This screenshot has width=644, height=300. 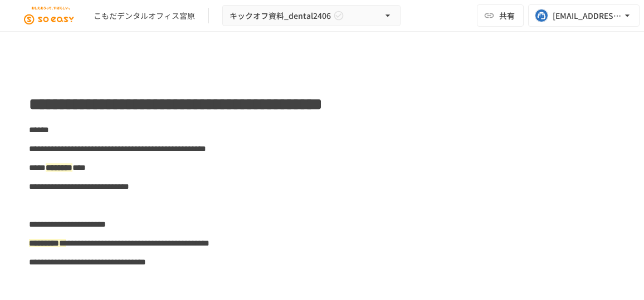 What do you see at coordinates (280, 15) in the screenshot?
I see `span: キックオフ資料_dental2406` at bounding box center [280, 15].